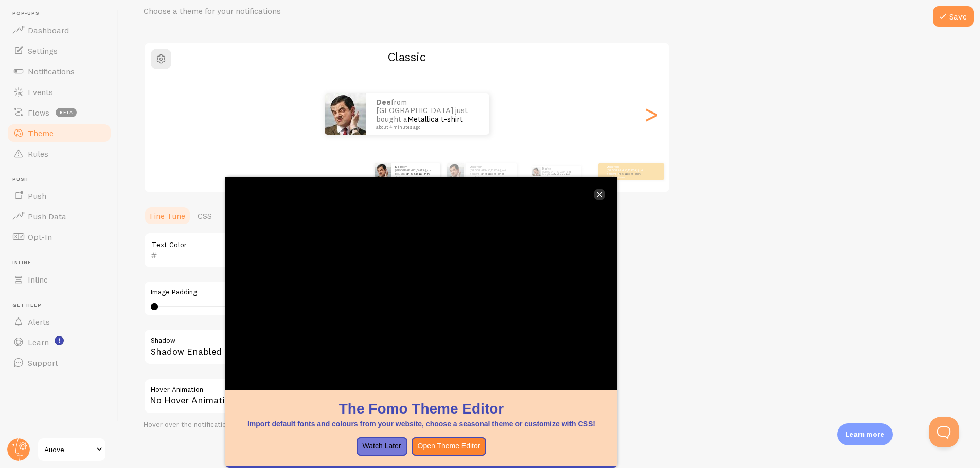 This screenshot has width=980, height=468. What do you see at coordinates (40, 133) in the screenshot?
I see `span: Theme` at bounding box center [40, 133].